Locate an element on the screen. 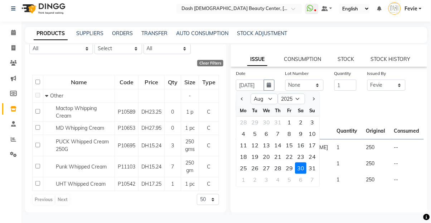  th: Original is located at coordinates (376, 127).